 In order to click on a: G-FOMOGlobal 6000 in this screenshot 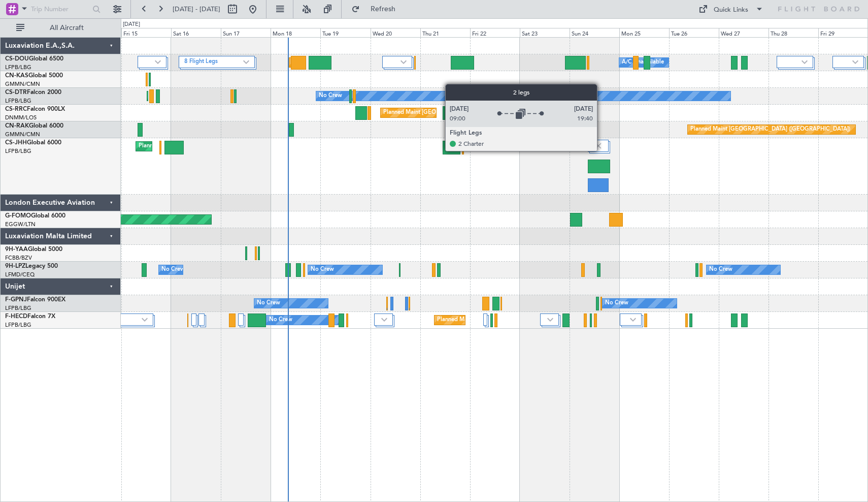, I will do `click(35, 216)`.